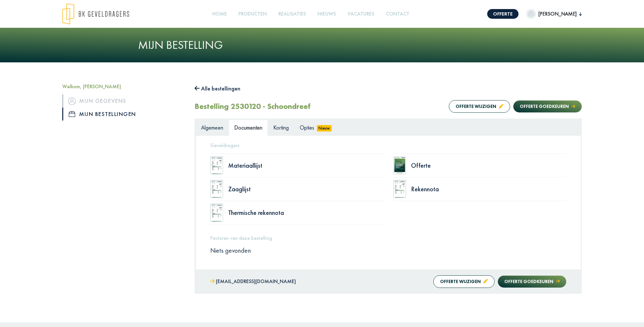  Describe the element at coordinates (397, 14) in the screenshot. I see `a: Contact` at that location.